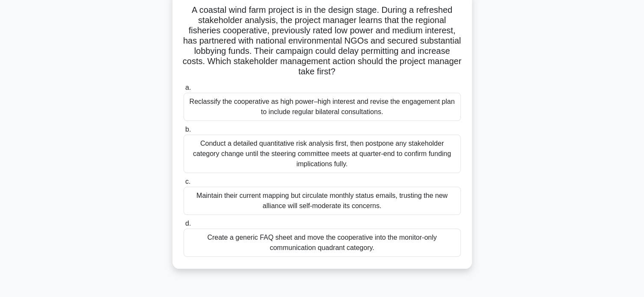  Describe the element at coordinates (322, 107) in the screenshot. I see `div: Reclassify the cooperative as high power–high interest and revise the engagement plan to include ...` at that location.